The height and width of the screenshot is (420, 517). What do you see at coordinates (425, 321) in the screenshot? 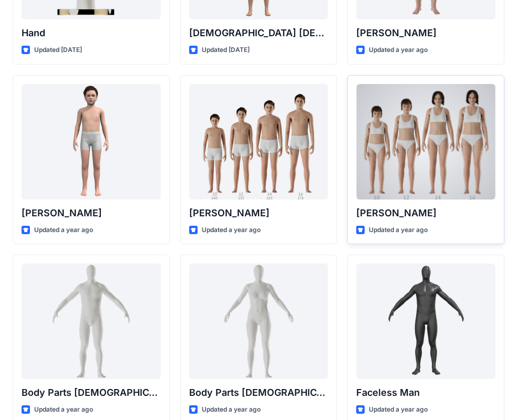
I see `a: Faceless Man` at bounding box center [425, 321].